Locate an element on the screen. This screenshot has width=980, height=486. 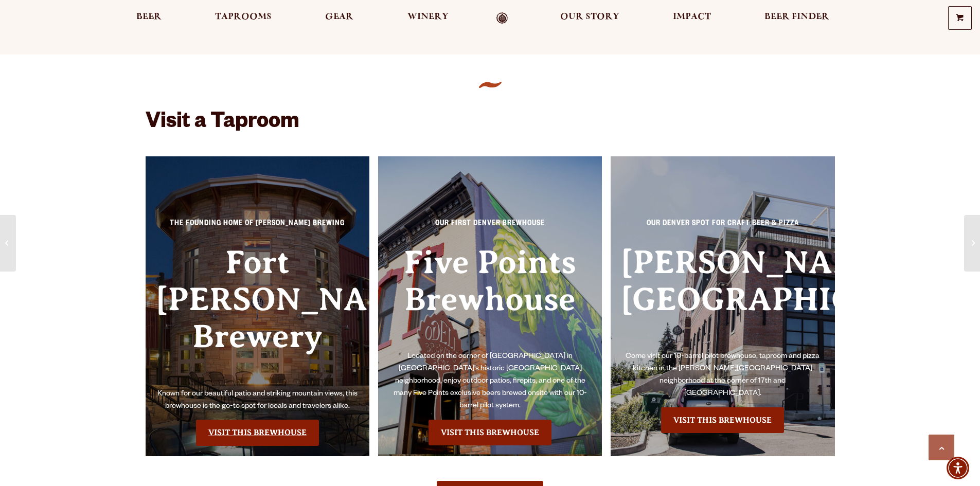
span: Taprooms is located at coordinates (243, 17).